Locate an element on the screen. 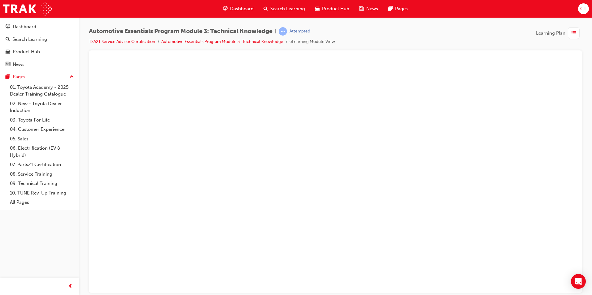 The height and width of the screenshot is (295, 592). a: All Pages is located at coordinates (42, 202).